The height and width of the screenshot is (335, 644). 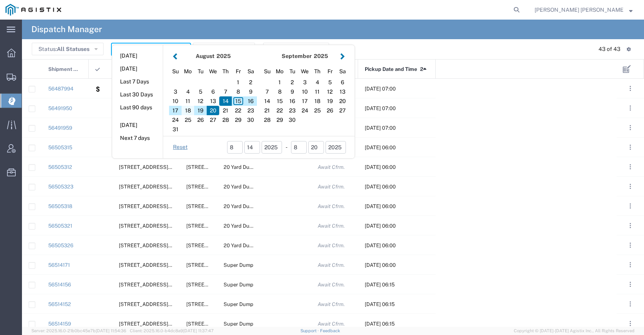 I want to click on span: Pickup Date and Time, so click(x=391, y=70).